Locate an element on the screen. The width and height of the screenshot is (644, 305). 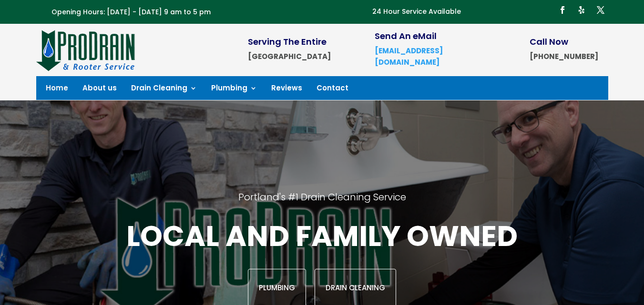
p: 24 Hour Service Available is located at coordinates (417, 12).